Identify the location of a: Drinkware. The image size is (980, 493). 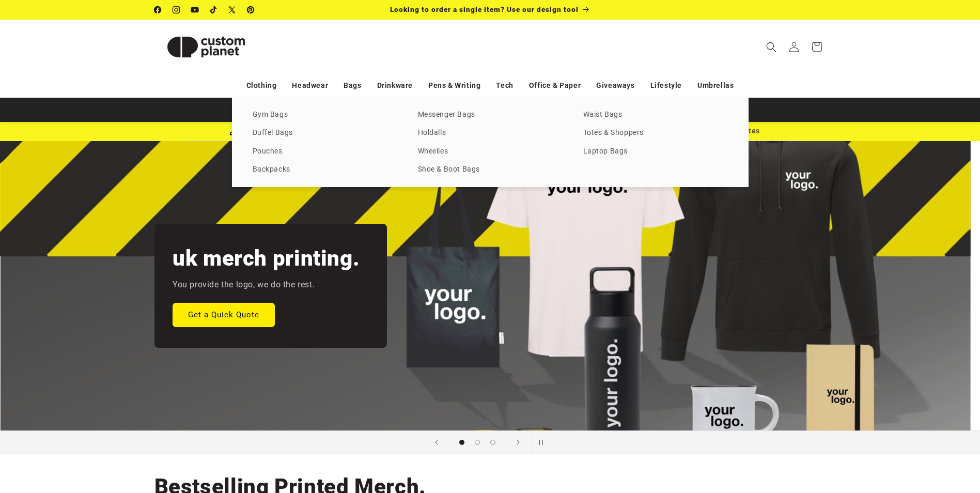
(395, 86).